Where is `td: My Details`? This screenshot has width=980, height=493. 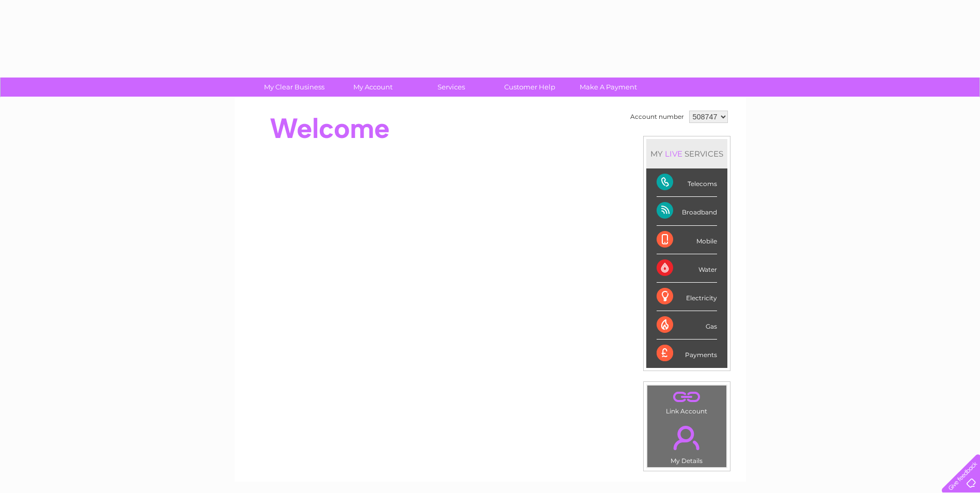 td: My Details is located at coordinates (686, 442).